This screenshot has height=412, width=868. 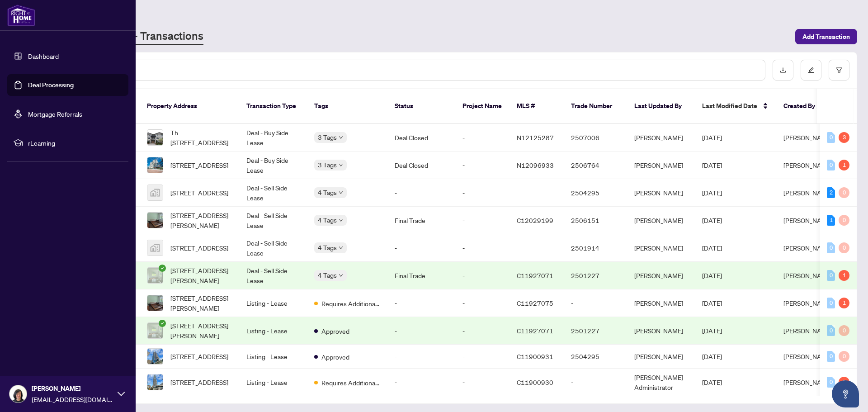 I want to click on th: Transaction Type, so click(x=273, y=106).